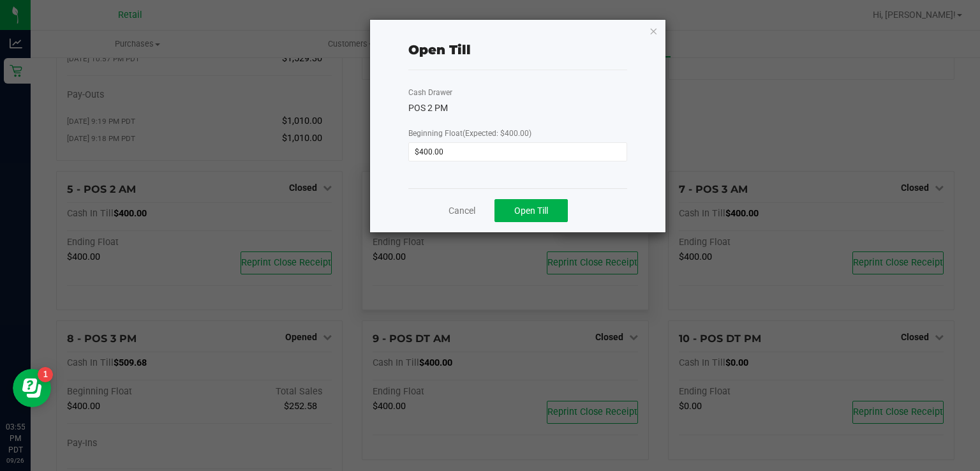  I want to click on button: Open Till, so click(531, 211).